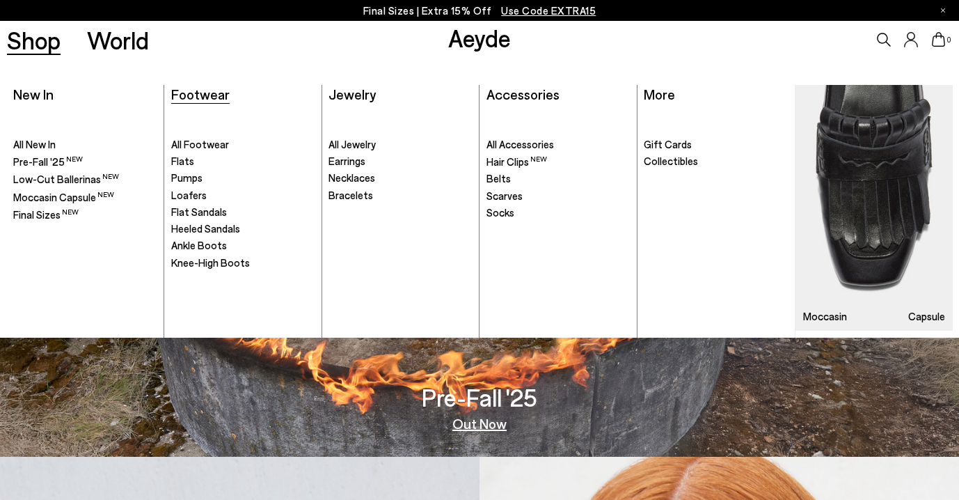 Image resolution: width=959 pixels, height=500 pixels. What do you see at coordinates (63, 197) in the screenshot?
I see `span: Moccasin Capsule` at bounding box center [63, 197].